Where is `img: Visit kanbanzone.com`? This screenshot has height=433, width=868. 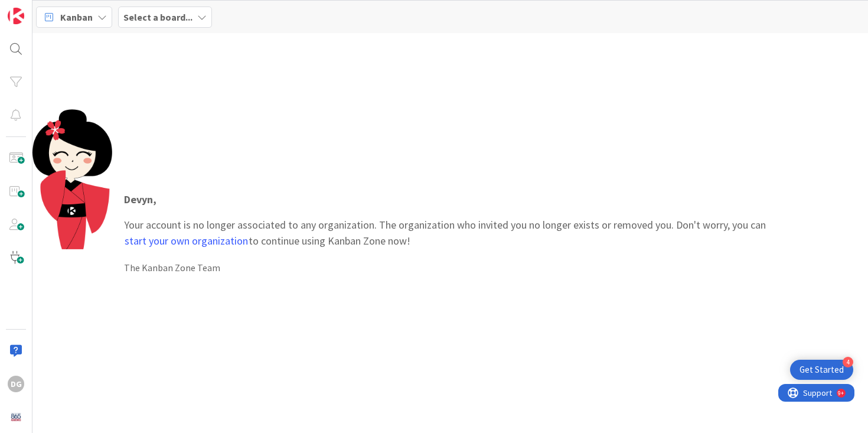 img: Visit kanbanzone.com is located at coordinates (16, 16).